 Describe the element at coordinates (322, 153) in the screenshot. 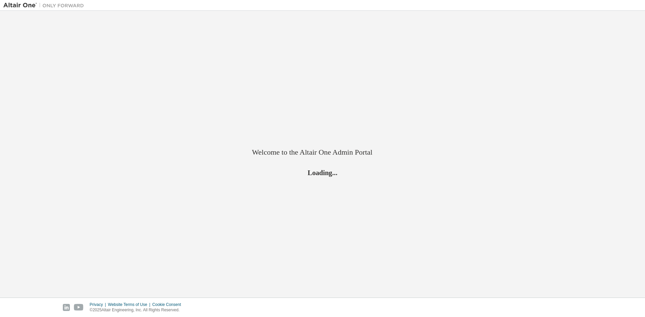

I see `h2: Welcome to the Altair One Admin Portal` at that location.